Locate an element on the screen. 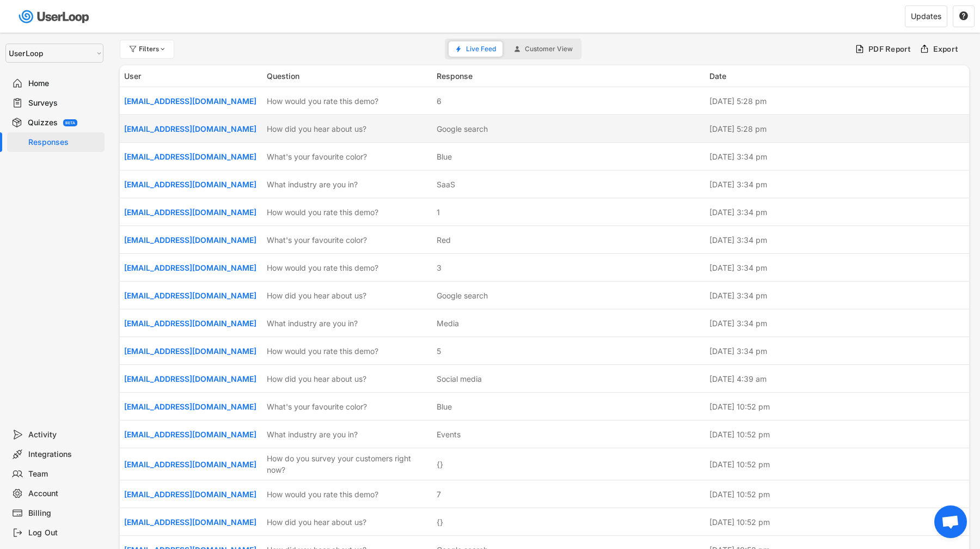  div: 3 is located at coordinates (439, 267).